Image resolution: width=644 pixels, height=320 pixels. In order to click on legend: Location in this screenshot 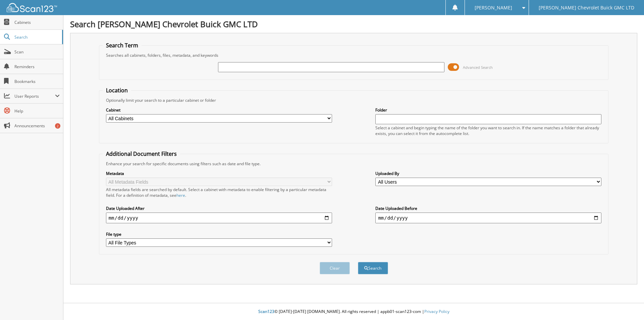, I will do `click(117, 90)`.